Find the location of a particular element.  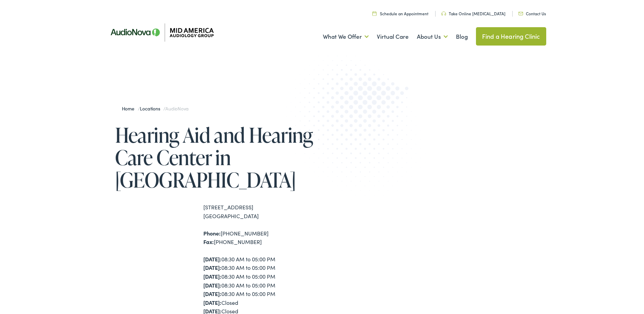

a: Blog is located at coordinates (462, 37).